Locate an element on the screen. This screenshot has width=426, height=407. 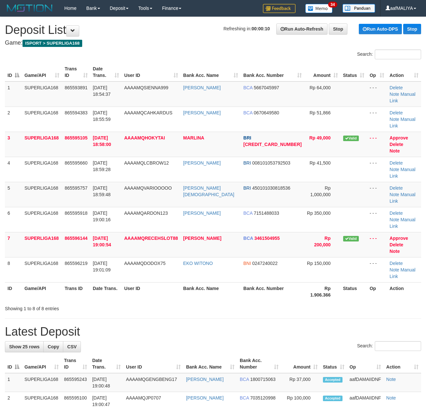
td: 7 is located at coordinates (13, 245).